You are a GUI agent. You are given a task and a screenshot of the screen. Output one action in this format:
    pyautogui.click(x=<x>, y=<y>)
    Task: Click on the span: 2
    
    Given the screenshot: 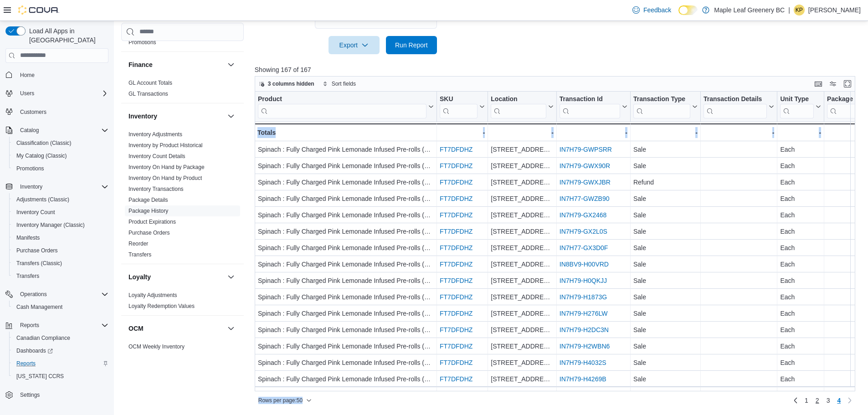 What is the action you would take?
    pyautogui.click(x=817, y=400)
    